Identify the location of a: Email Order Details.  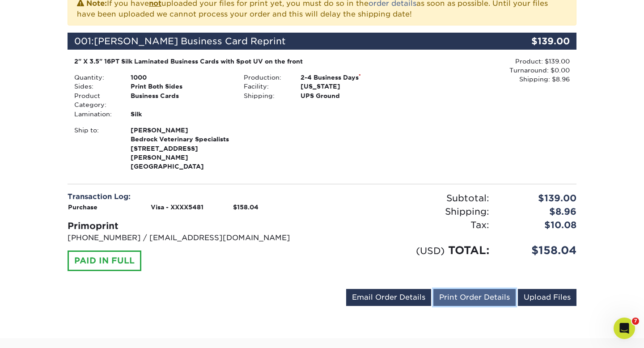
(389, 297).